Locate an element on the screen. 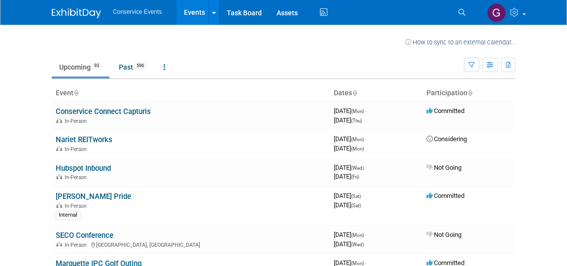 The image size is (567, 266). span: Conservice Events is located at coordinates (137, 12).